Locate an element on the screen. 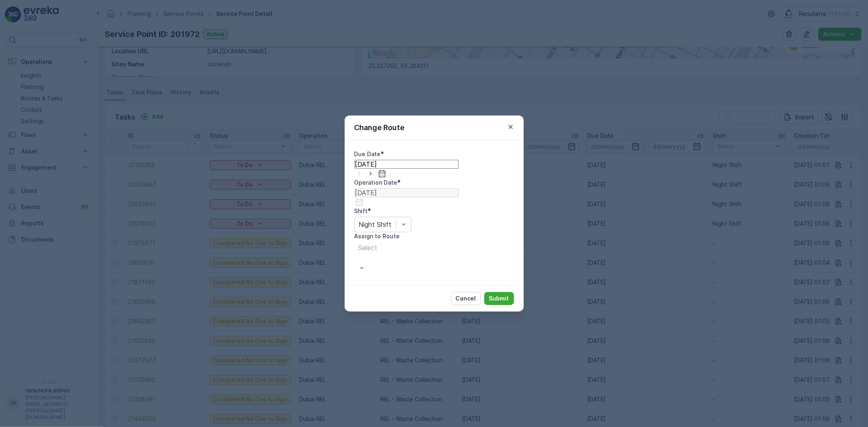  button: Cancel is located at coordinates (465, 299).